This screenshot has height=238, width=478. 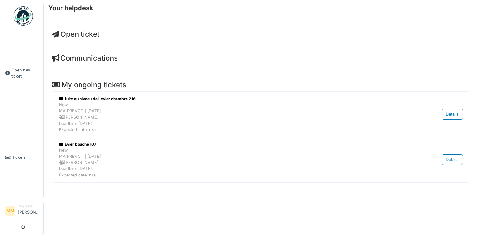 I want to click on a: Tickets, so click(x=23, y=157).